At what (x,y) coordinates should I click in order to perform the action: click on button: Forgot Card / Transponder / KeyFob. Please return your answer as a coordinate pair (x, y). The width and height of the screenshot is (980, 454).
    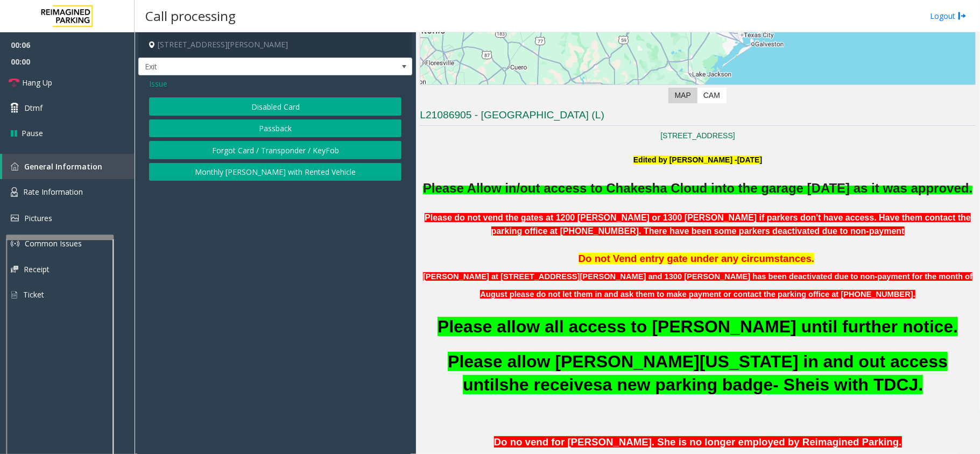
    Looking at the image, I should click on (275, 150).